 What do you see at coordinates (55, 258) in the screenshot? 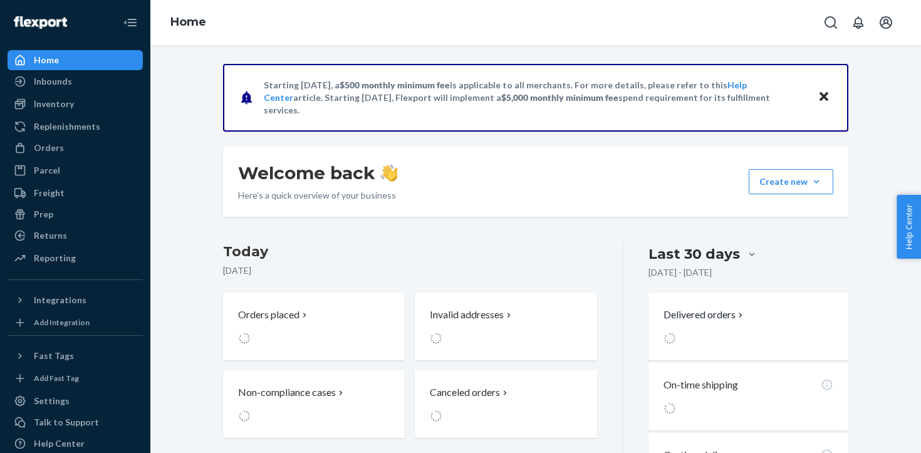
I see `div: Reporting` at bounding box center [55, 258].